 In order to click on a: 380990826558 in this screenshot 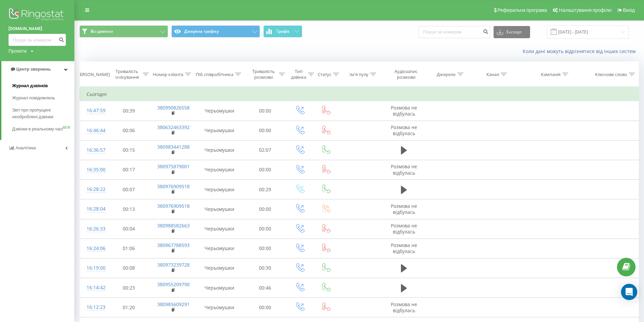, I will do `click(173, 107)`.